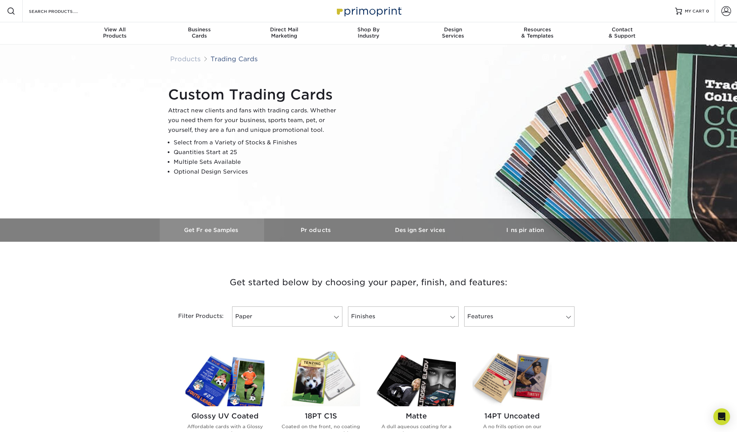 This screenshot has width=737, height=432. I want to click on a: Resources& Templates, so click(537, 33).